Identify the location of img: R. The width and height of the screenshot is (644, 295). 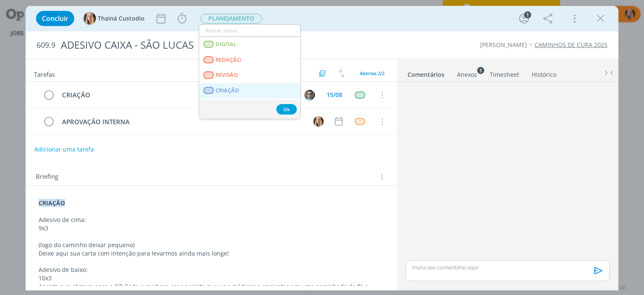
(309, 95).